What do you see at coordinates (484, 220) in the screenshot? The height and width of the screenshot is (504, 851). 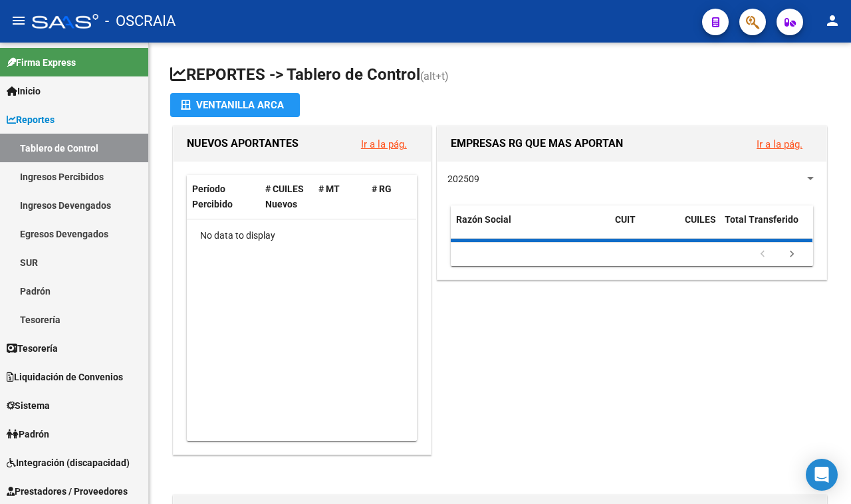 I see `span: Razón Social` at bounding box center [484, 220].